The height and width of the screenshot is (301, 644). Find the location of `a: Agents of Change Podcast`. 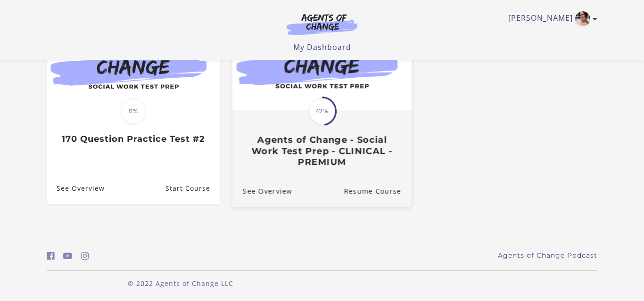

a: Agents of Change Podcast is located at coordinates (547, 255).